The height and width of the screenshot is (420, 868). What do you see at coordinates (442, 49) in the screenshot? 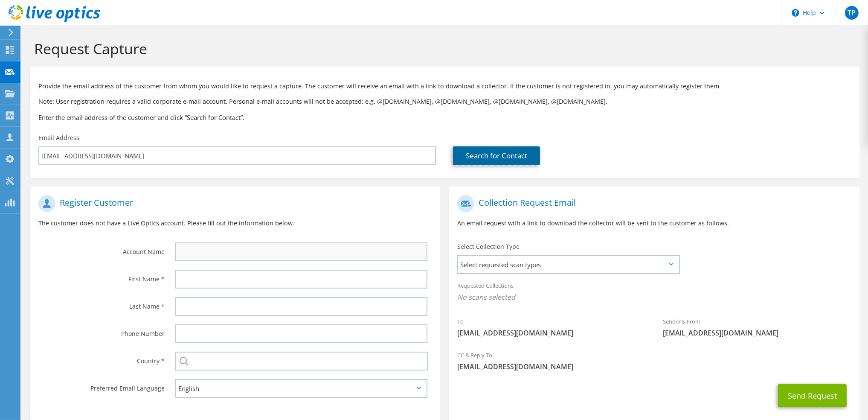
I see `h1: Request Capture` at bounding box center [442, 49].